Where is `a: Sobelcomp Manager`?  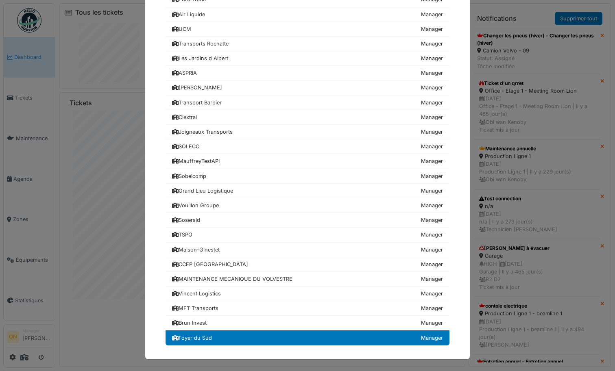 a: Sobelcomp Manager is located at coordinates (307, 176).